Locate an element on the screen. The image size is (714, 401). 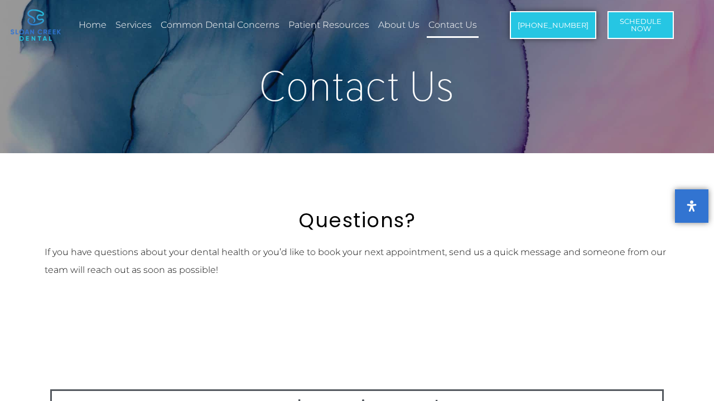
a: Contact Us is located at coordinates (452, 25).